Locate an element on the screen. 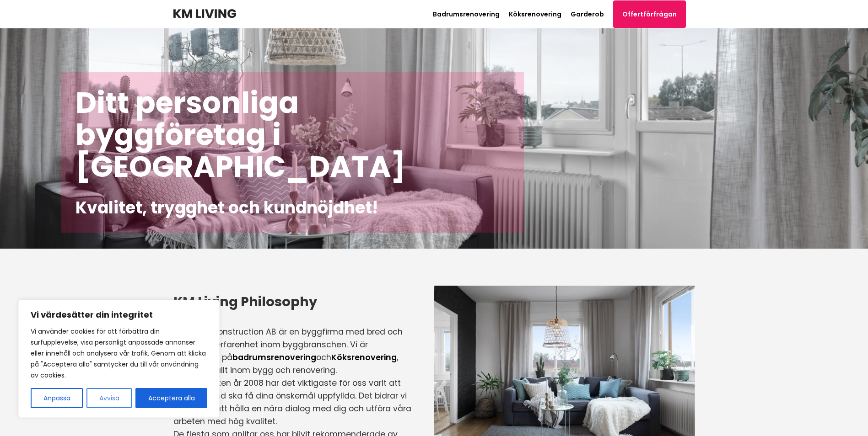  a: Garderob is located at coordinates (587, 14).